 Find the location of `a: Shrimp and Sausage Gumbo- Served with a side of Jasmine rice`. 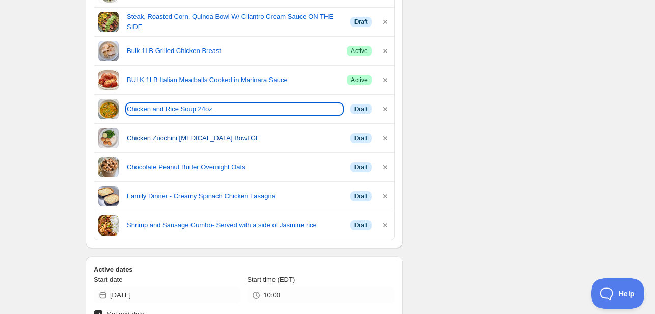

a: Shrimp and Sausage Gumbo- Served with a side of Jasmine rice is located at coordinates (234, 225).